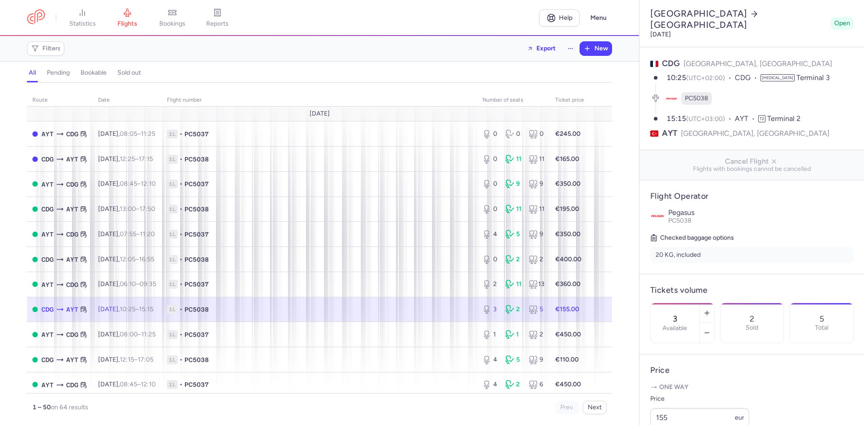  I want to click on span: Terminal 2, so click(784, 118).